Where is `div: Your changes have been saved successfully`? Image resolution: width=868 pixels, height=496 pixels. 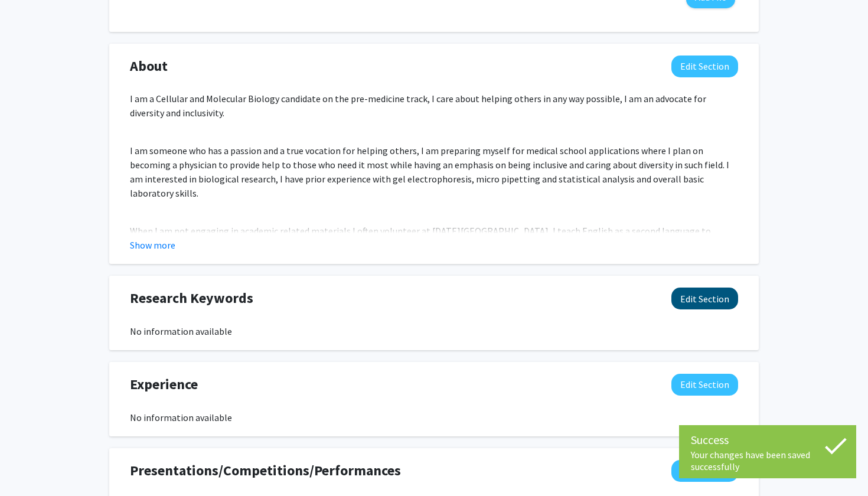
div: Your changes have been saved successfully is located at coordinates (767, 461).